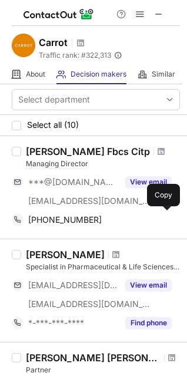  Describe the element at coordinates (54, 100) in the screenshot. I see `div: Select department` at that location.